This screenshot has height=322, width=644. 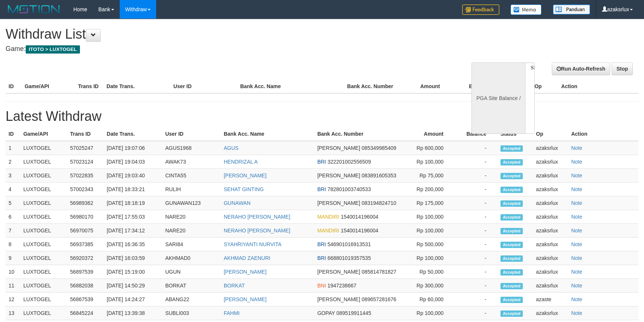 What do you see at coordinates (86, 299) in the screenshot?
I see `td: 56867539` at bounding box center [86, 299].